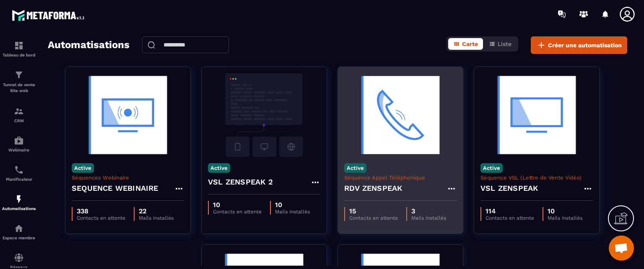 Image resolution: width=644 pixels, height=269 pixels. What do you see at coordinates (373, 189) in the screenshot?
I see `h4: RDV ZENSPEAK` at bounding box center [373, 189].